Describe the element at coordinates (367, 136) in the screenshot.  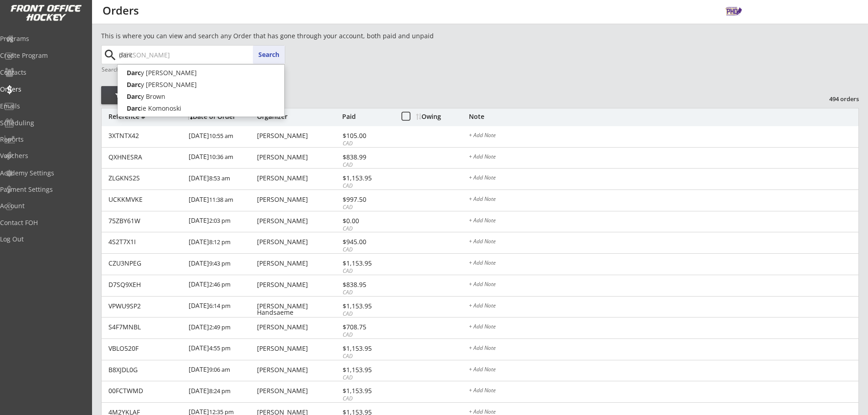
I see `div: $105.00` at that location.